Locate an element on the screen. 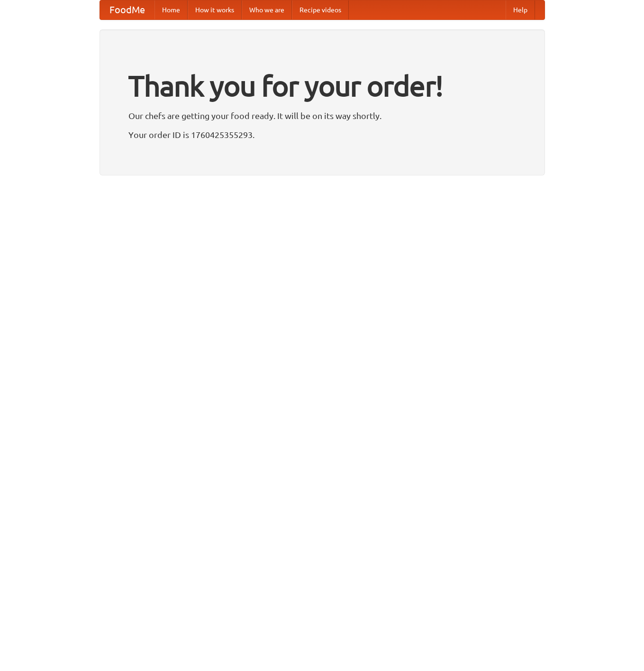 The height and width of the screenshot is (671, 644). a: Who we are is located at coordinates (267, 10).